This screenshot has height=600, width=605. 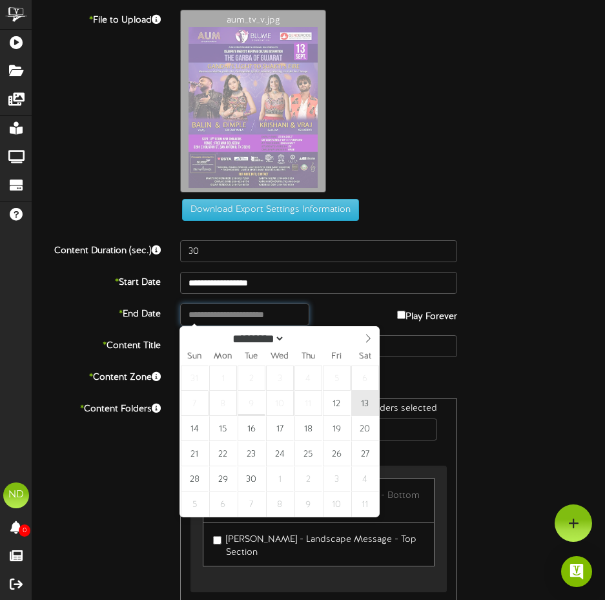 What do you see at coordinates (365, 428) in the screenshot?
I see `span: September 20, 2025` at bounding box center [365, 428].